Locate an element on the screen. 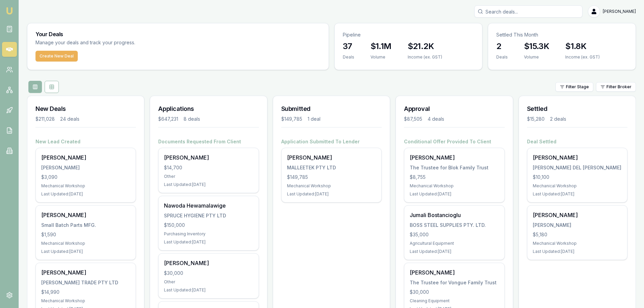  div: 8 deals is located at coordinates (191, 119).